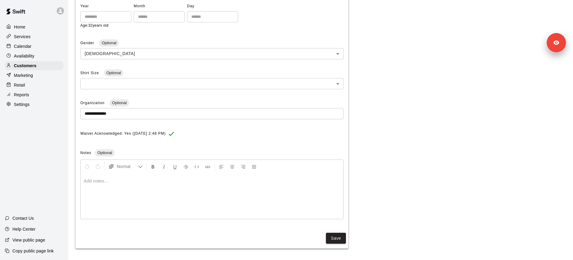  I want to click on span: Notes, so click(86, 153).